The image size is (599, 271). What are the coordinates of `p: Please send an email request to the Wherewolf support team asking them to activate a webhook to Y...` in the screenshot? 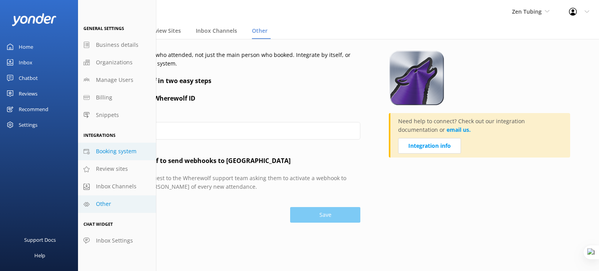 It's located at (224, 182).